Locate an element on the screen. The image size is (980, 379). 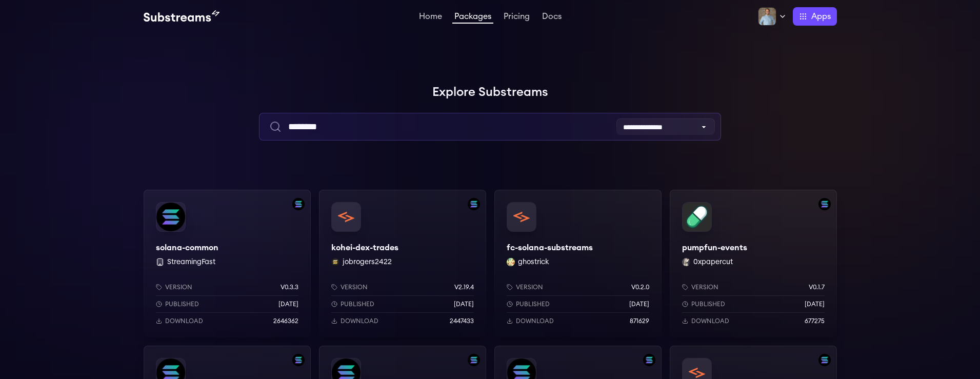
span: Apps is located at coordinates (821, 17).